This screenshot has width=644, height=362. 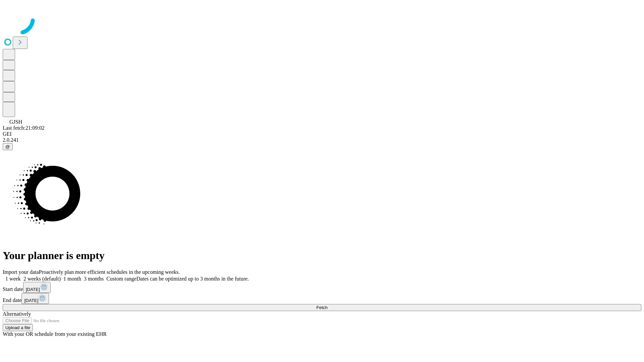 What do you see at coordinates (322, 298) in the screenshot?
I see `div: End date` at bounding box center [322, 298].